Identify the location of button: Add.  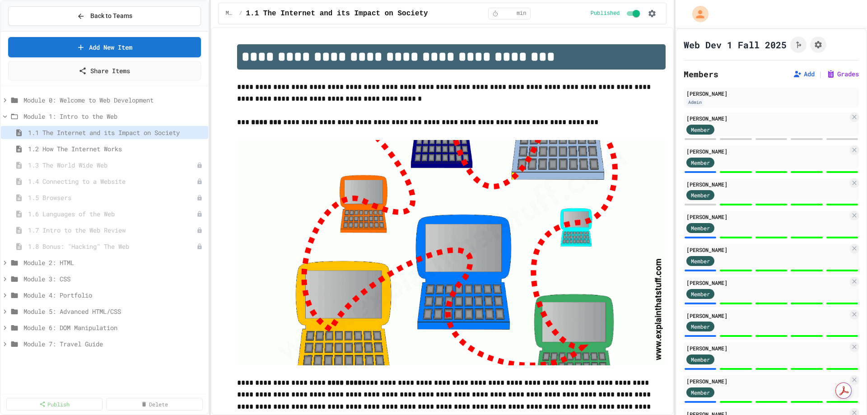
(804, 74).